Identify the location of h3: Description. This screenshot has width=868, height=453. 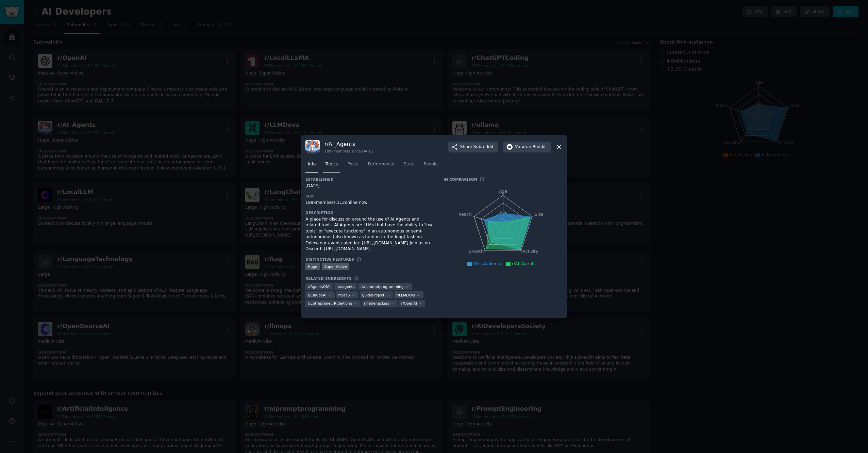
(370, 213).